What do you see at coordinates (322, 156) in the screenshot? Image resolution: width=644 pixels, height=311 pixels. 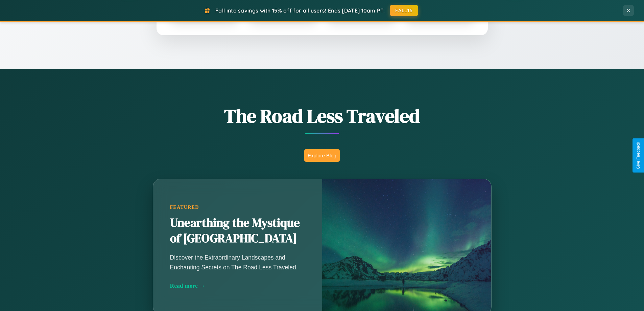 I see `button: Explore Blog` at bounding box center [322, 156].